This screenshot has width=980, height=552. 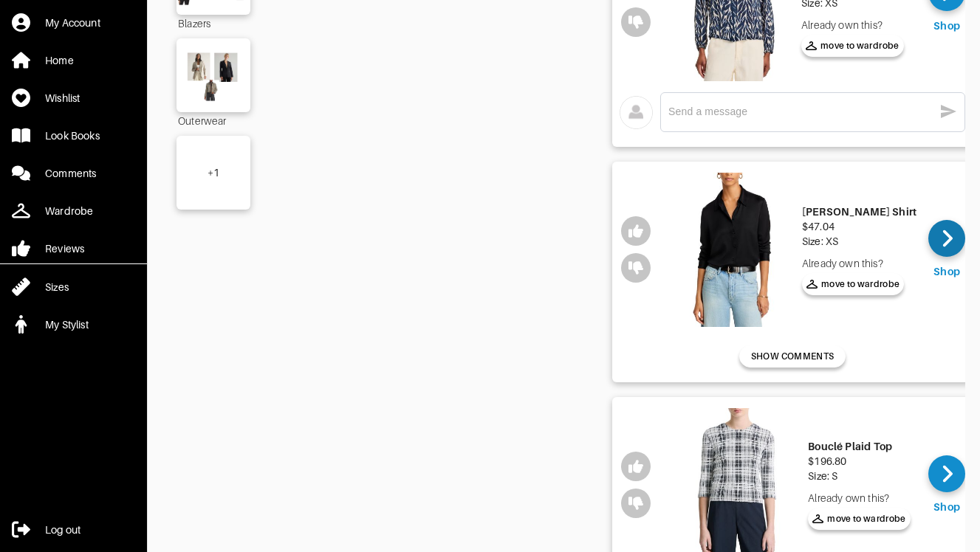 What do you see at coordinates (62, 98) in the screenshot?
I see `div: Wishlist` at bounding box center [62, 98].